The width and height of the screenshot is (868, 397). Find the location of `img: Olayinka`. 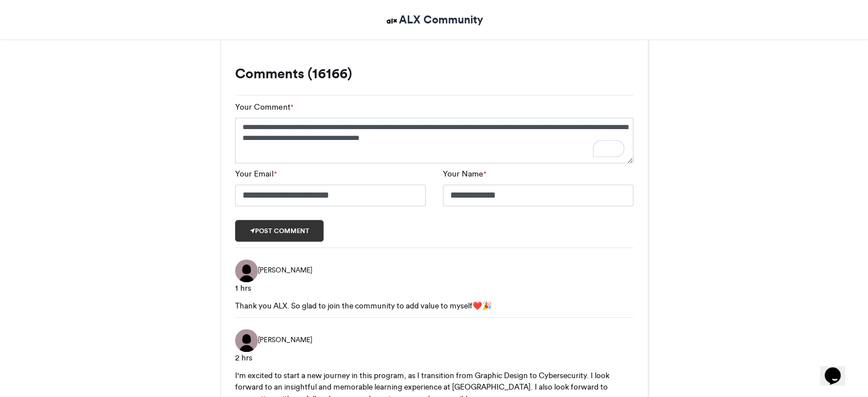

img: Olayinka is located at coordinates (246, 340).